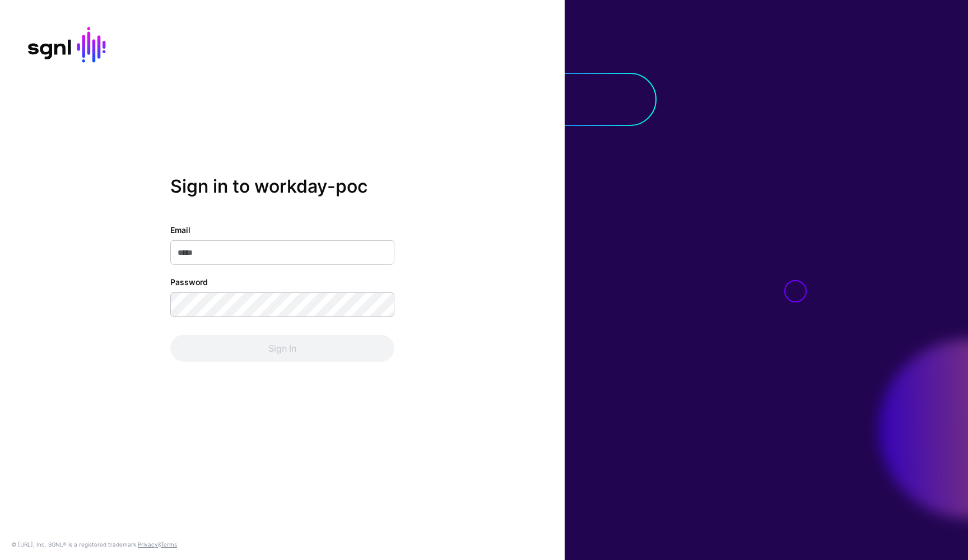  I want to click on label: Email, so click(180, 230).